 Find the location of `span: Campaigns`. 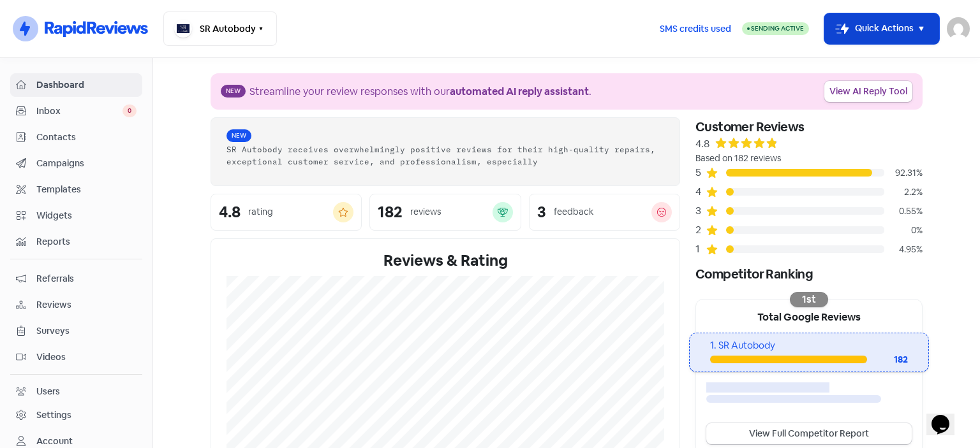

span: Campaigns is located at coordinates (86, 163).